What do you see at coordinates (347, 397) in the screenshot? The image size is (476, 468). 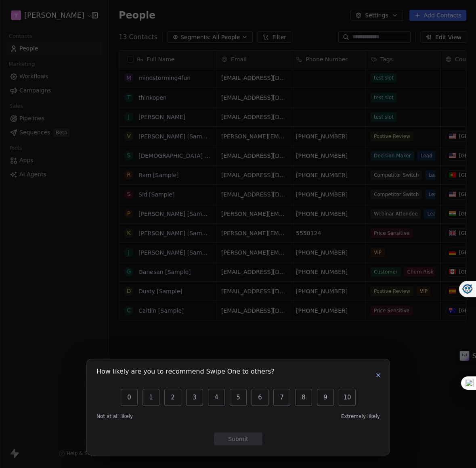 I see `button: 10` at bounding box center [347, 397].